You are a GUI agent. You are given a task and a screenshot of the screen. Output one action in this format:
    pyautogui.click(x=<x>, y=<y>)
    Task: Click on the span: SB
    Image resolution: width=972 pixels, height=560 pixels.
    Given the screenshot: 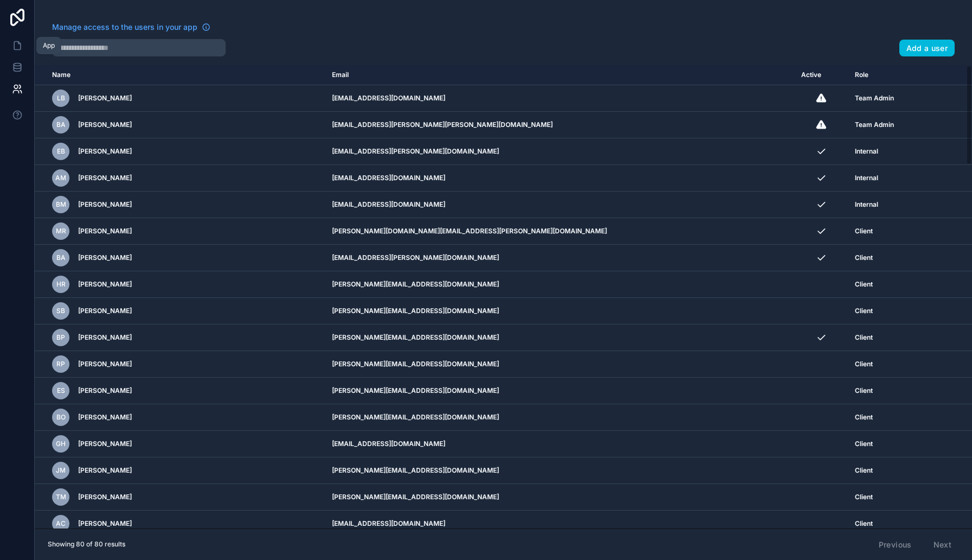 What is the action you would take?
    pyautogui.click(x=61, y=311)
    